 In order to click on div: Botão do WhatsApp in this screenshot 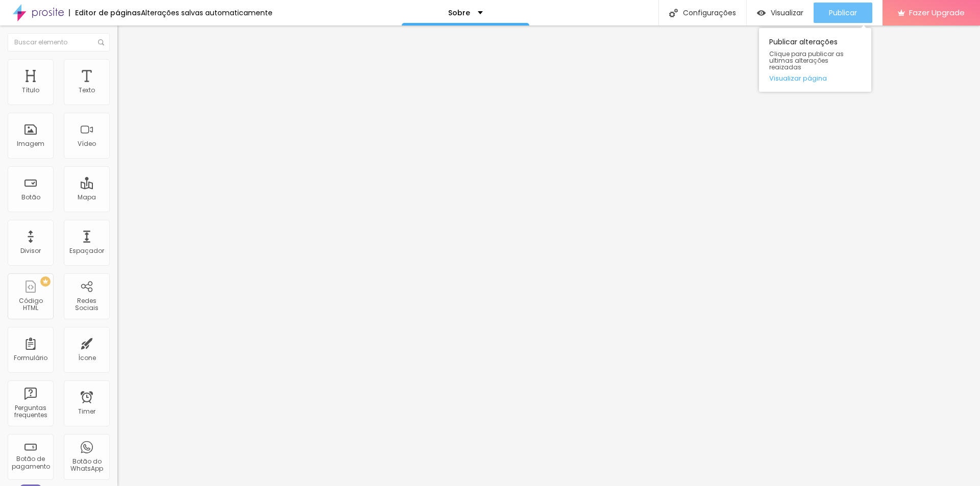, I will do `click(86, 466)`.